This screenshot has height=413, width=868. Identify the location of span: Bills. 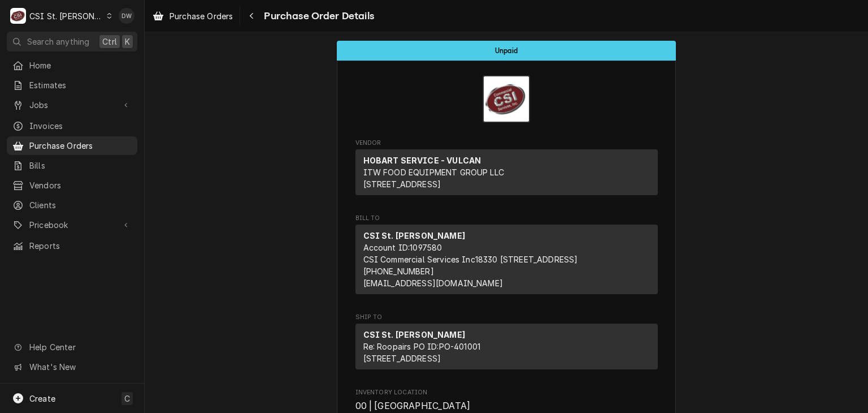
(80, 165).